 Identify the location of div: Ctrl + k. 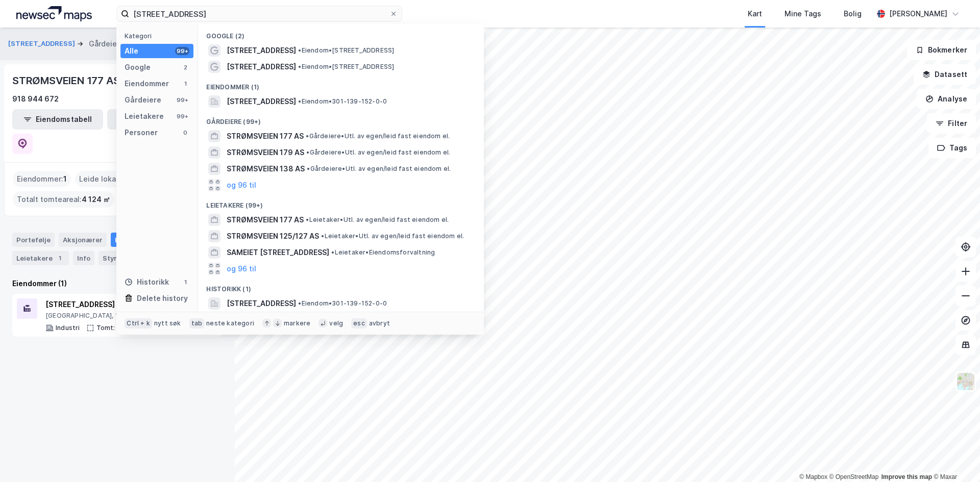
(138, 323).